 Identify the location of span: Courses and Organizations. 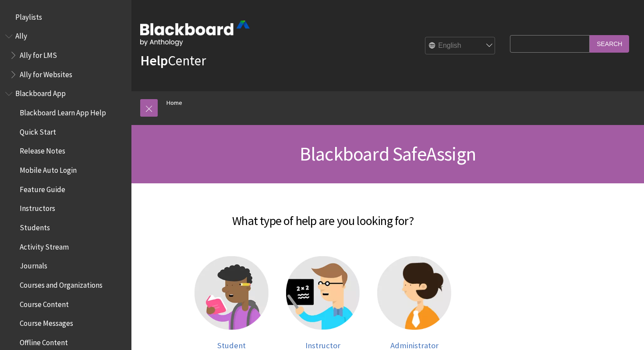
(61, 283).